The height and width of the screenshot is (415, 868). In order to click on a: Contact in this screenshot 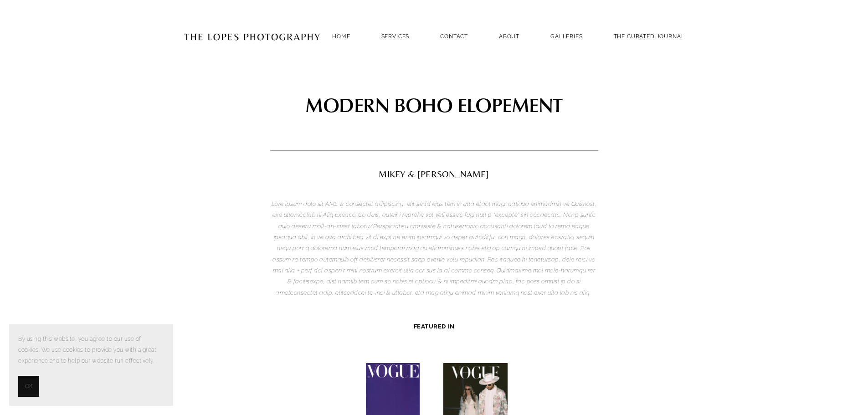, I will do `click(454, 36)`.